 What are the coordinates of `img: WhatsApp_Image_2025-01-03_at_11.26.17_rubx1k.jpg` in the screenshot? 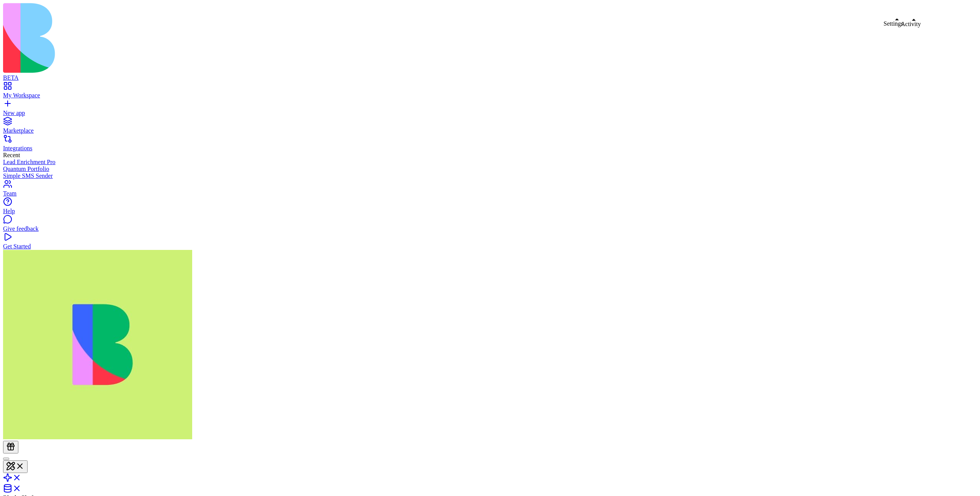 It's located at (97, 344).